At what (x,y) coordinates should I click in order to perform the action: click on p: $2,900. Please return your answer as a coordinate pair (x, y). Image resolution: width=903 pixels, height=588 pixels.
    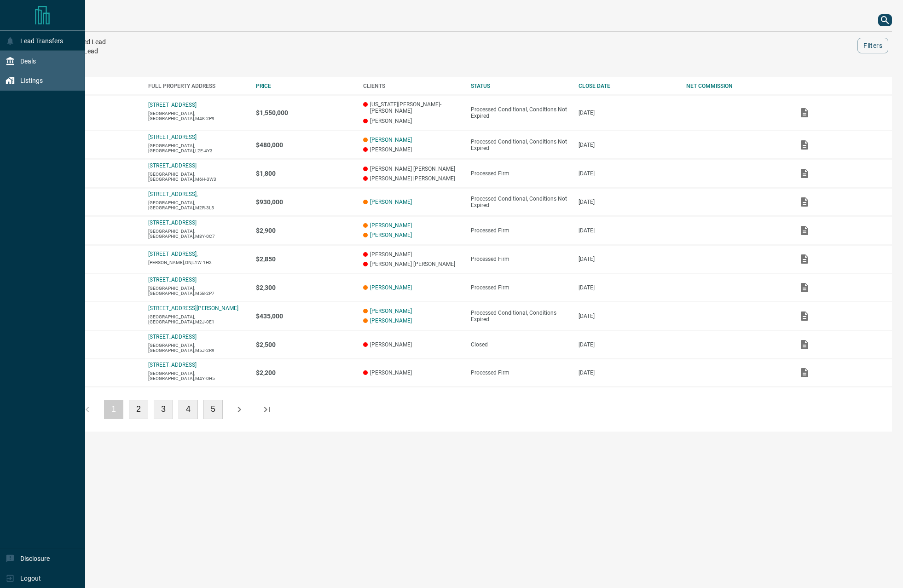
    Looking at the image, I should click on (305, 230).